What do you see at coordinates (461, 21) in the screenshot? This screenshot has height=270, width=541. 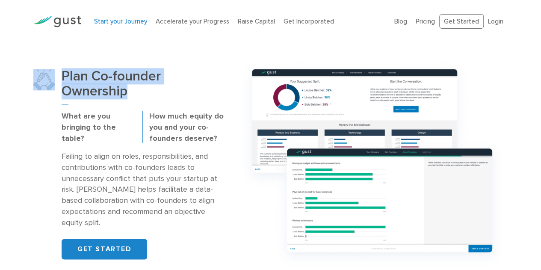 I see `a: Get Started` at bounding box center [461, 21].